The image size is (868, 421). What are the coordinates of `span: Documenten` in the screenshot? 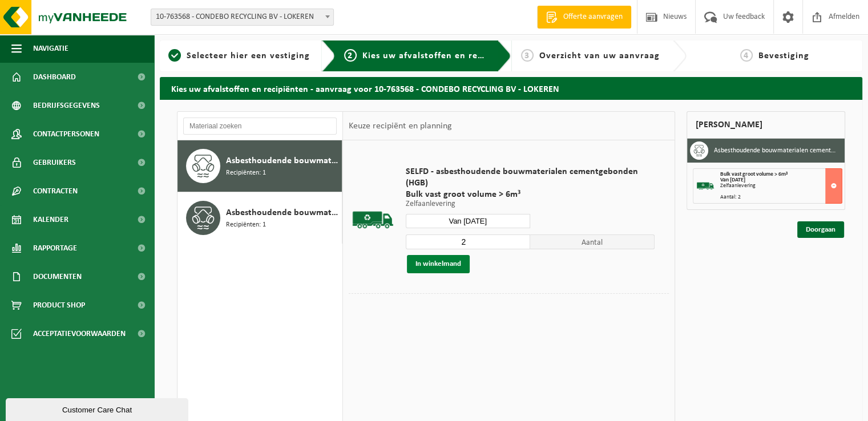 It's located at (57, 276).